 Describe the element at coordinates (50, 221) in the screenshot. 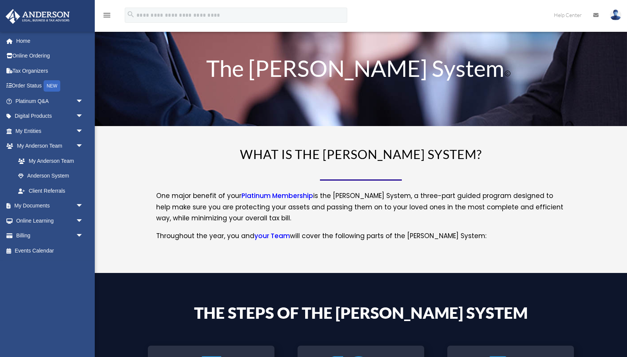

I see `a: Online Learningarrow_drop_down` at that location.